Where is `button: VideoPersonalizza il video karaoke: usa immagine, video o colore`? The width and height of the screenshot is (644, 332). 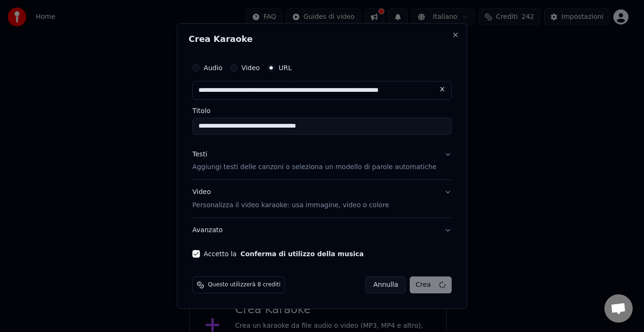
button: VideoPersonalizza il video karaoke: usa immagine, video o colore is located at coordinates (322, 199).